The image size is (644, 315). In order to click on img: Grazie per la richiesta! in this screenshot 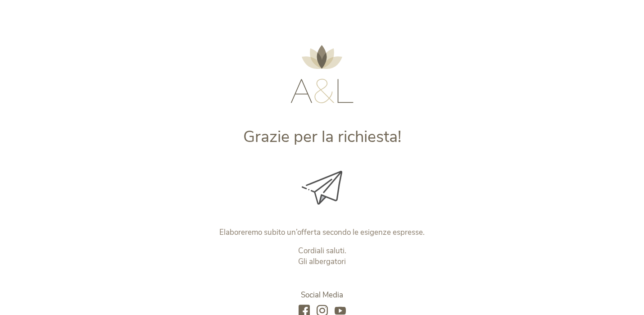, I will do `click(322, 188)`.